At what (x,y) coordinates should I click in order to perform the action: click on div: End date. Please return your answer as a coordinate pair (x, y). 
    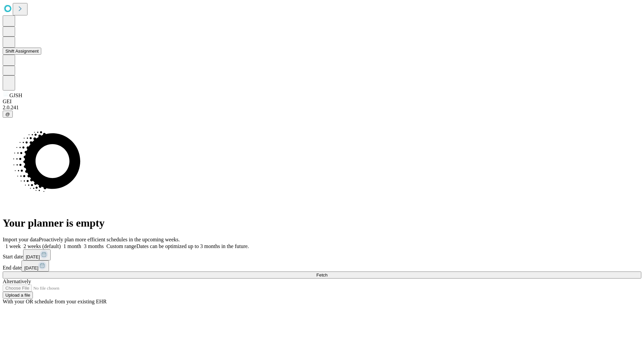
    Looking at the image, I should click on (322, 266).